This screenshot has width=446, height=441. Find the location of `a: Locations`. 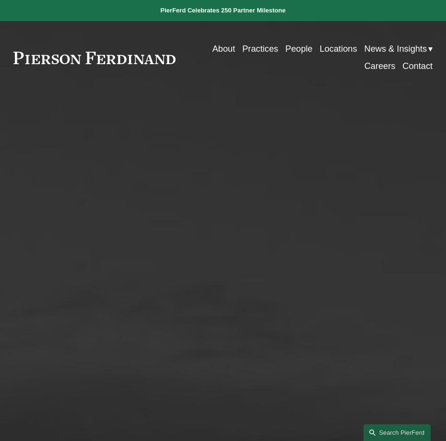

a: Locations is located at coordinates (338, 49).